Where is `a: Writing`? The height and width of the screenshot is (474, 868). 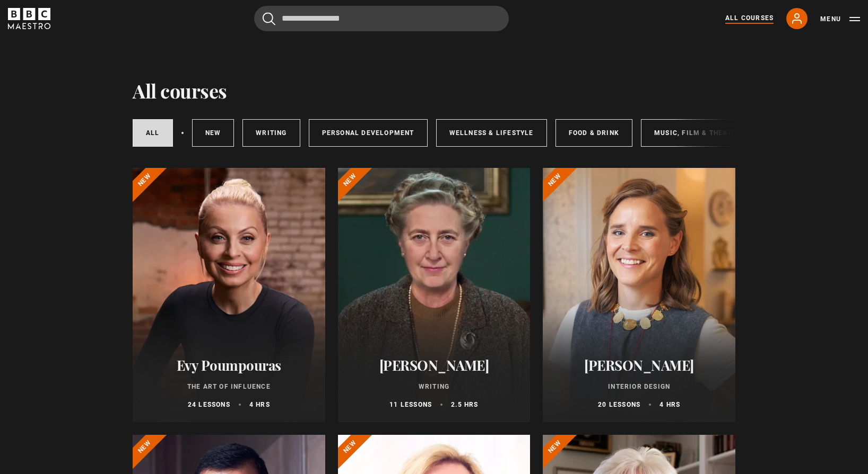 a: Writing is located at coordinates (271, 133).